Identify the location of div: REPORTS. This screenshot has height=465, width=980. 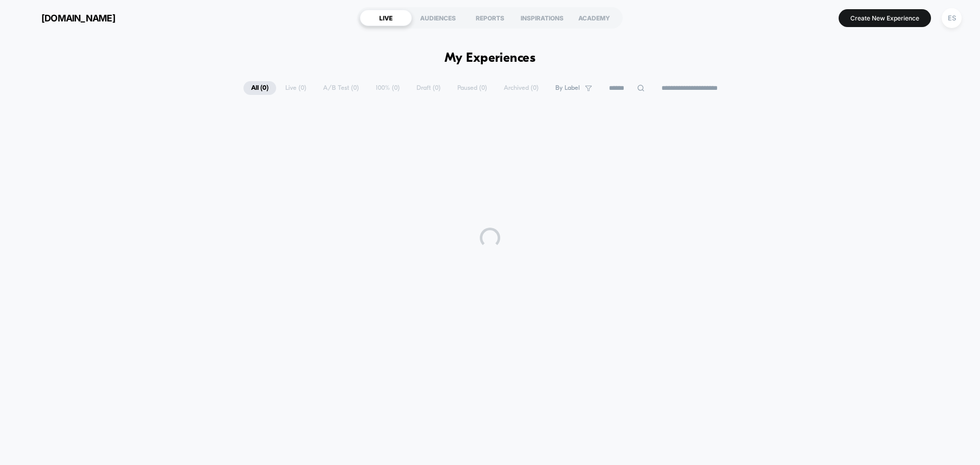
(490, 18).